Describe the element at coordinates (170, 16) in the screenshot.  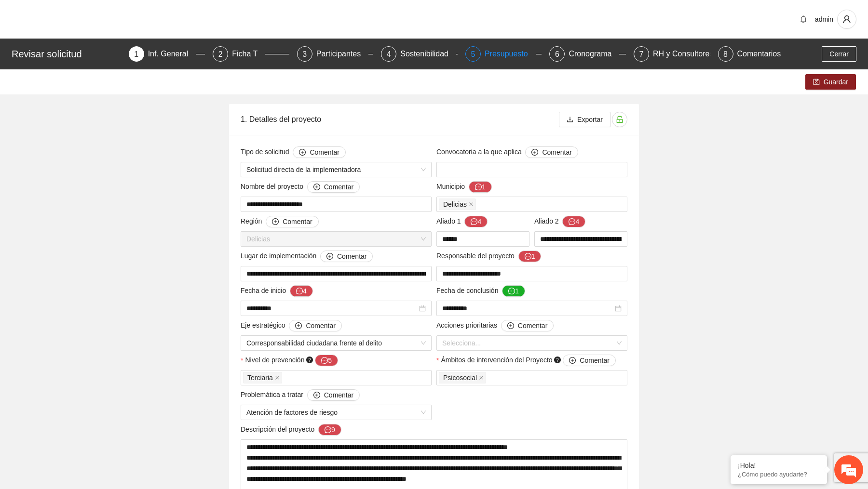
I see `div: Minimizar ventana de chat en vivo` at that location.